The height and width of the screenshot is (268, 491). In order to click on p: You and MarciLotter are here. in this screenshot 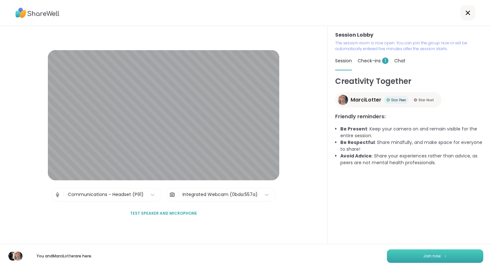, I will do `click(64, 256)`.